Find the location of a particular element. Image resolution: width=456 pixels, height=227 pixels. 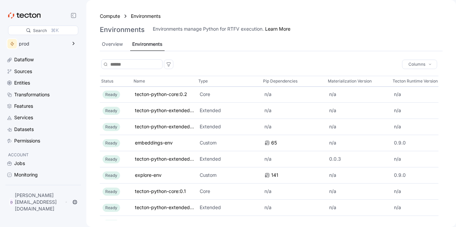

a: tecton-python-core:0.1 is located at coordinates (164, 191).